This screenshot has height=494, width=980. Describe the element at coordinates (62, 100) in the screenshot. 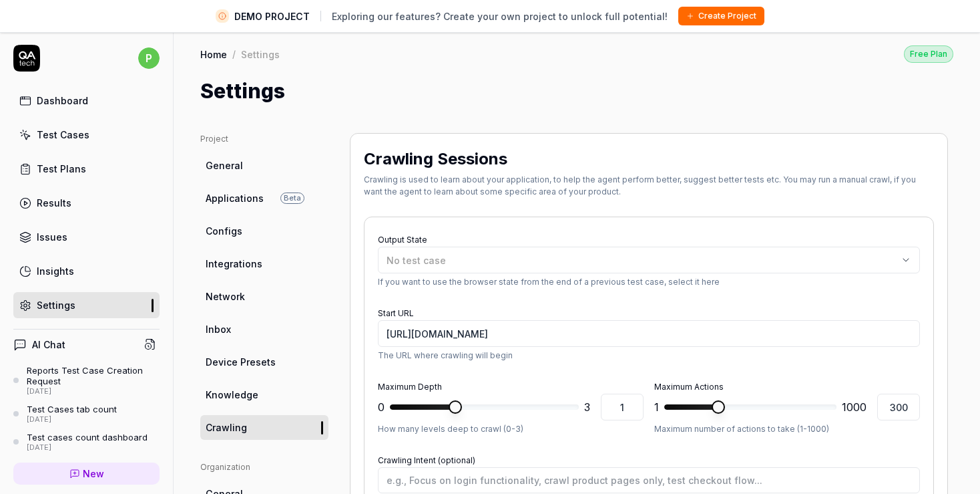

I see `div: Dashboard` at that location.